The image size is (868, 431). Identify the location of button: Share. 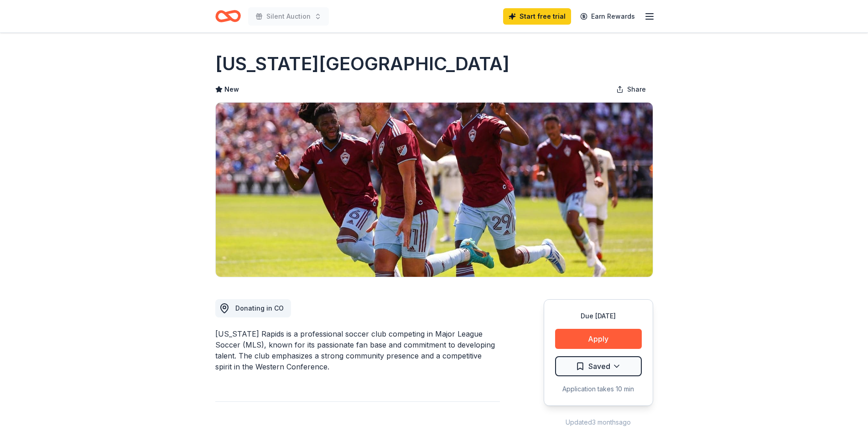
(631, 89).